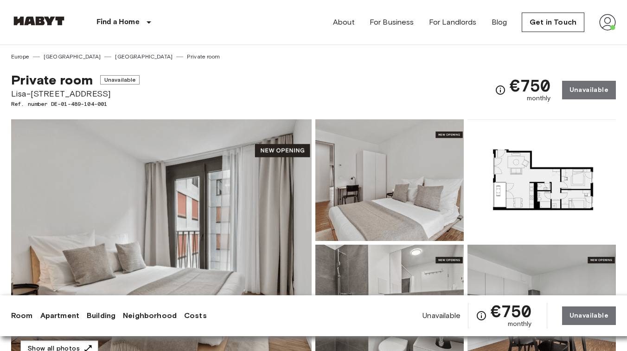 The height and width of the screenshot is (351, 627). What do you see at coordinates (75, 104) in the screenshot?
I see `span: Ref. number DE-01-489-104-001` at bounding box center [75, 104].